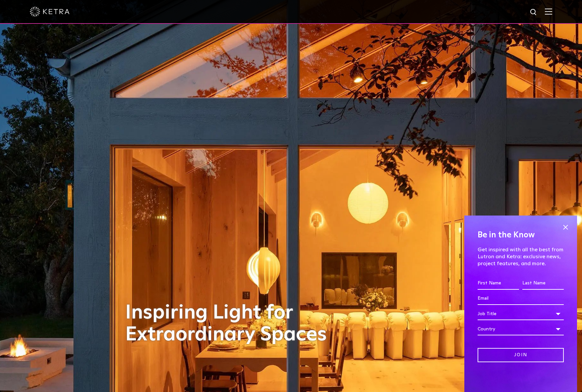  What do you see at coordinates (49, 12) in the screenshot?
I see `img: ketra-logo-2019-white` at bounding box center [49, 12].